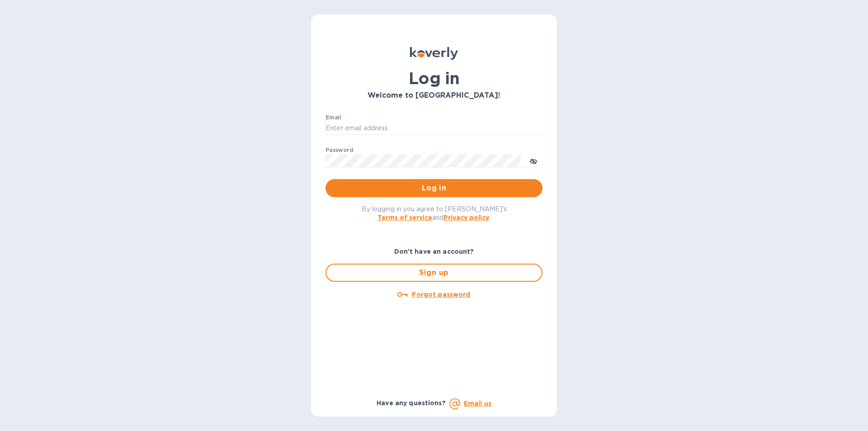  I want to click on b: Privacy policy, so click(466, 218).